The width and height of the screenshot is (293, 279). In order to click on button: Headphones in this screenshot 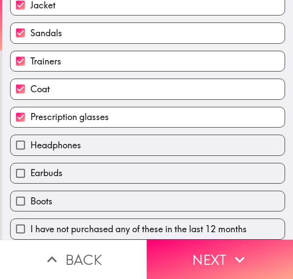, I will do `click(148, 145)`.